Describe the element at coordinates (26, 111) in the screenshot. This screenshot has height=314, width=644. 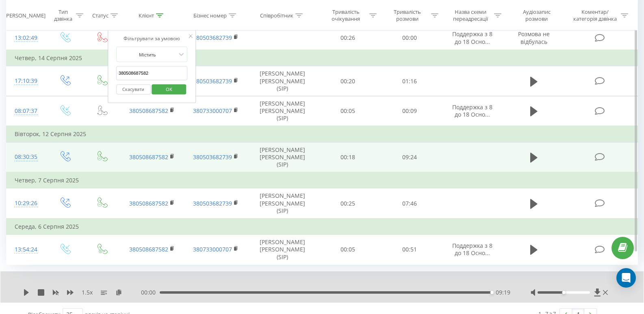
I see `div: 08:07:37` at that location.